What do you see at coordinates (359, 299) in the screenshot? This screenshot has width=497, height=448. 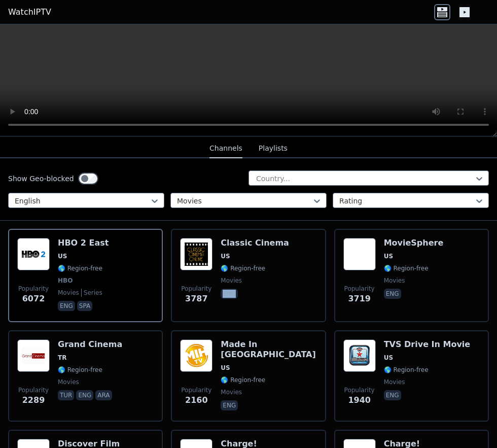 I see `span: 3719` at bounding box center [359, 299].